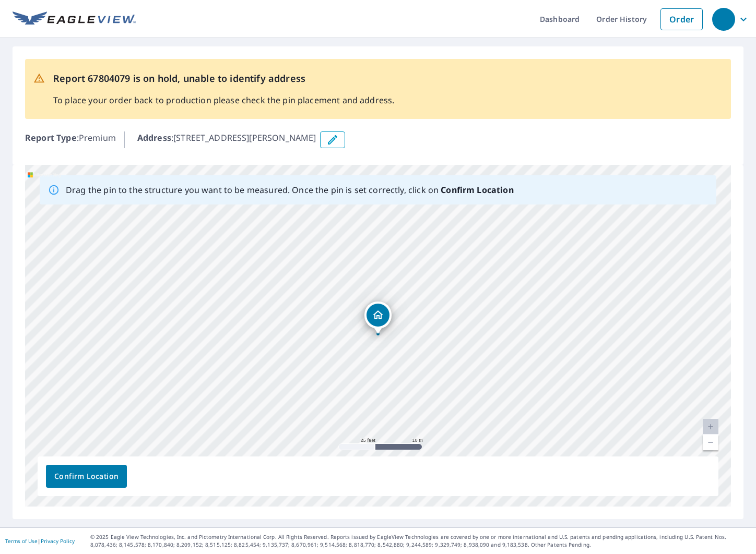 The image size is (756, 554). What do you see at coordinates (223, 78) in the screenshot?
I see `p: Report 67804079 is on hold, unable to identify address` at bounding box center [223, 78].